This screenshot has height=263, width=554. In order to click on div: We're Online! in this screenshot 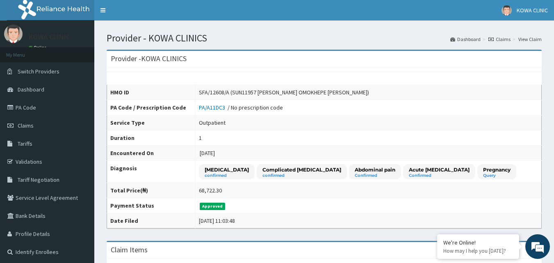, I will do `click(479, 243)`.